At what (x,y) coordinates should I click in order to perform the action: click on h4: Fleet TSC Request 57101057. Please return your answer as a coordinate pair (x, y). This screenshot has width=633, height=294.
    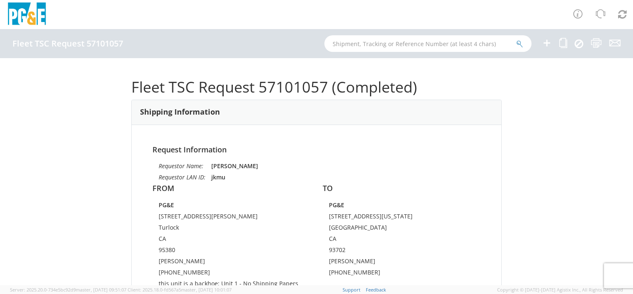
    Looking at the image, I should click on (68, 44).